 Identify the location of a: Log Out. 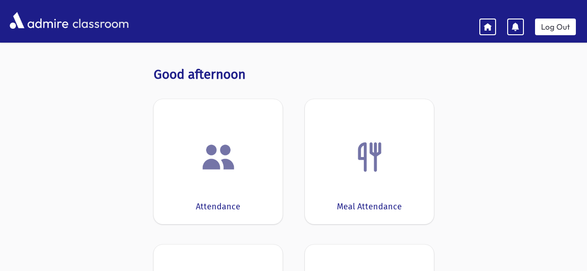
(555, 27).